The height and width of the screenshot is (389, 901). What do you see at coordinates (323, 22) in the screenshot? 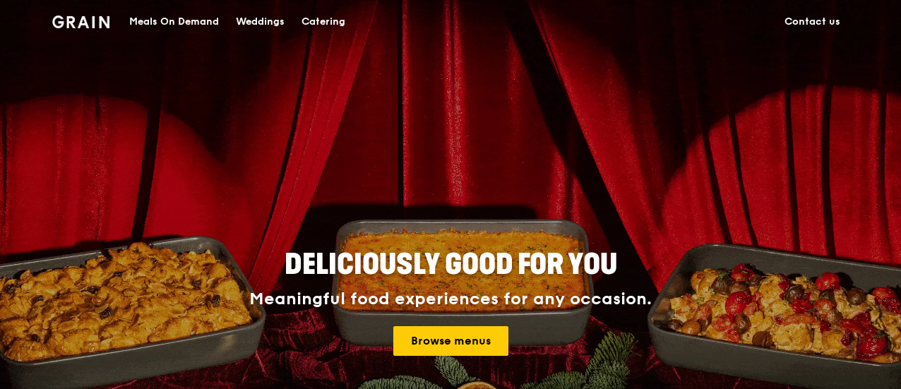
I see `div: Catering` at bounding box center [323, 22].